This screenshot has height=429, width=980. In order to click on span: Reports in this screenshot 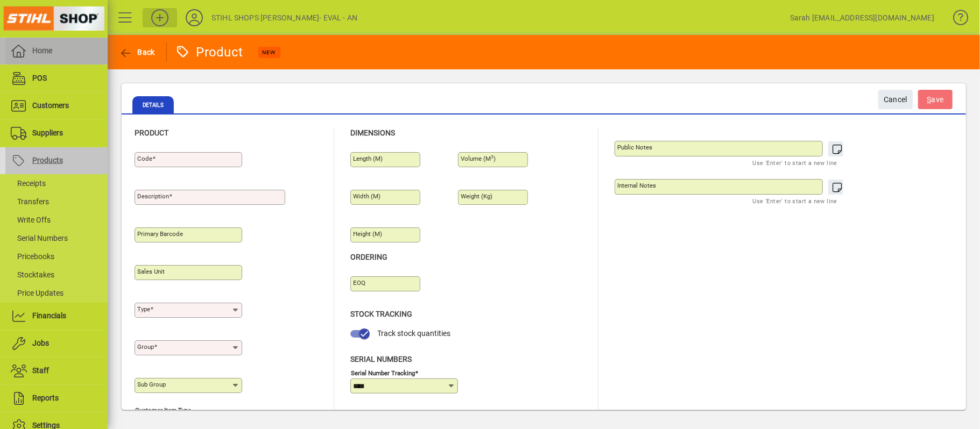, I will do `click(46, 398)`.